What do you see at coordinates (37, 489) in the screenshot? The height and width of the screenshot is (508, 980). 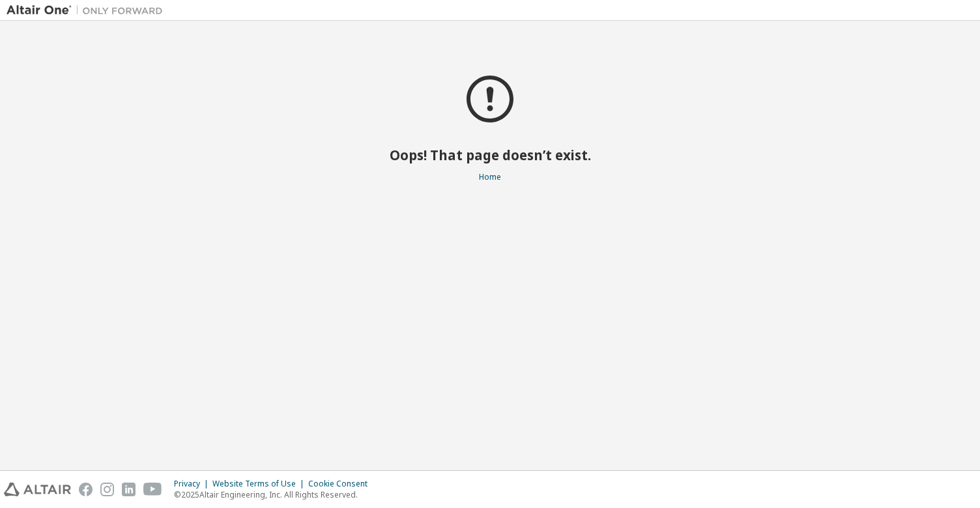 I see `img: altair_logo.svg` at bounding box center [37, 489].